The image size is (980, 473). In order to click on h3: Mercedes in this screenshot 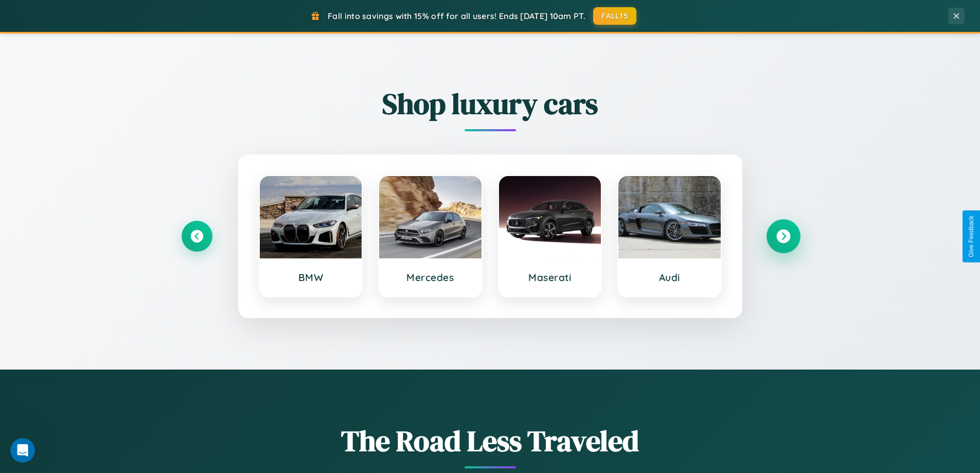, I will do `click(430, 278)`.